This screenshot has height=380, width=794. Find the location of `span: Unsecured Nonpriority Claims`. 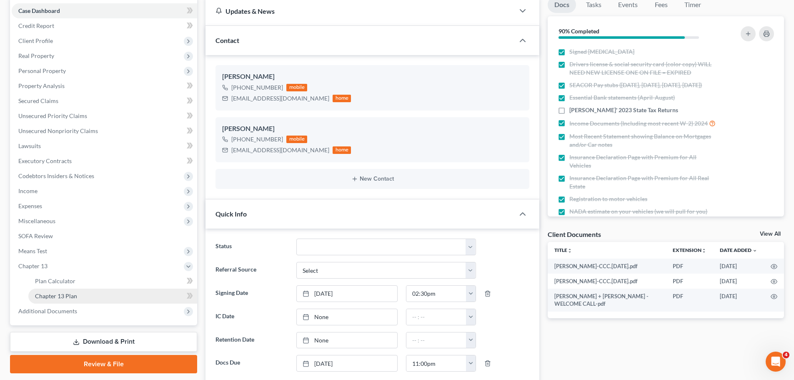

span: Unsecured Nonpriority Claims is located at coordinates (58, 130).